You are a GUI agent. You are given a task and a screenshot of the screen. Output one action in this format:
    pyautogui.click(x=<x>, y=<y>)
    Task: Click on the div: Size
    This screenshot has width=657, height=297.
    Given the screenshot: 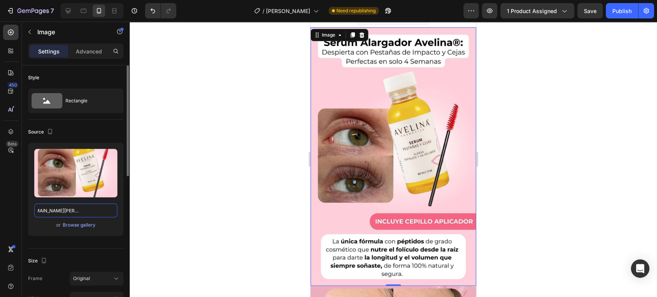 What is the action you would take?
    pyautogui.click(x=38, y=261)
    